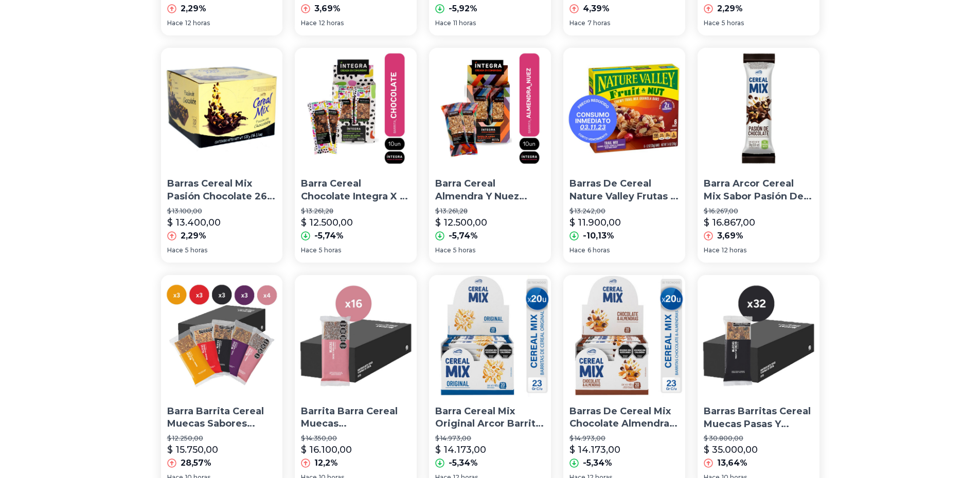  Describe the element at coordinates (758, 191) in the screenshot. I see `p: Barra Arcor Cereal Mix Sabor Pasión De Chocolate 26 g Pack X 20` at that location.